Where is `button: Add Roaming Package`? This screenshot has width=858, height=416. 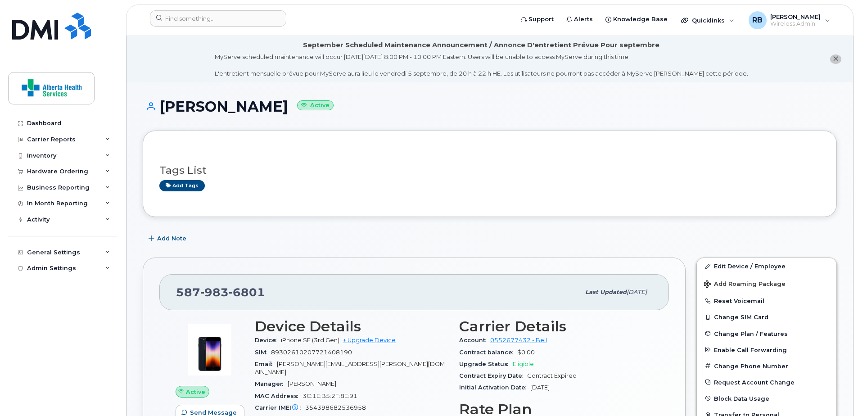
button: Add Roaming Package is located at coordinates (767, 283).